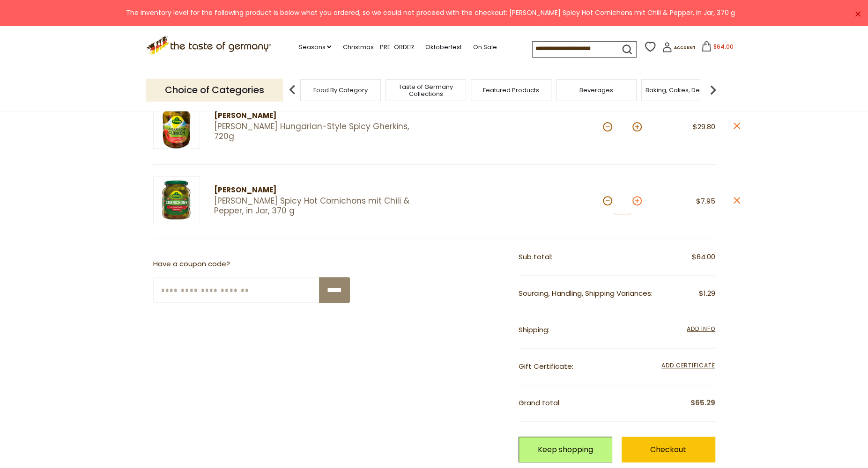  Describe the element at coordinates (704, 127) in the screenshot. I see `span: $29.80` at that location.